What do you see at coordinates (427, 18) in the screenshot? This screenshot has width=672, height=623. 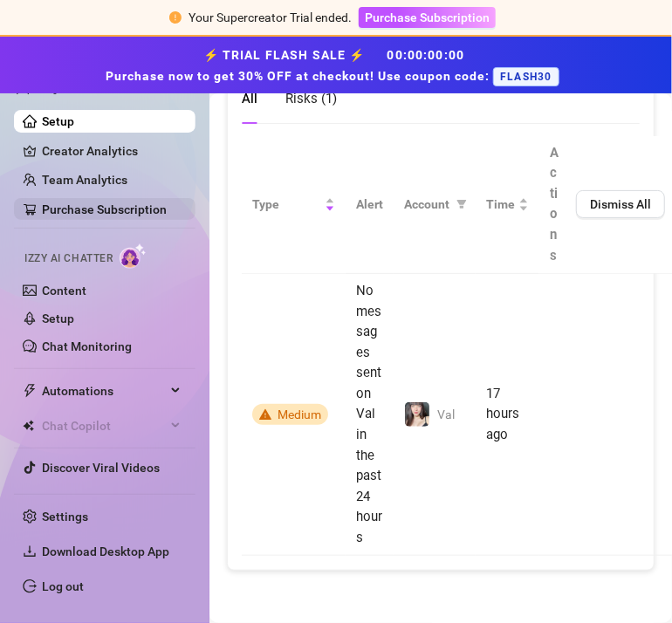 I see `span: Purchase Subscription` at bounding box center [427, 18].